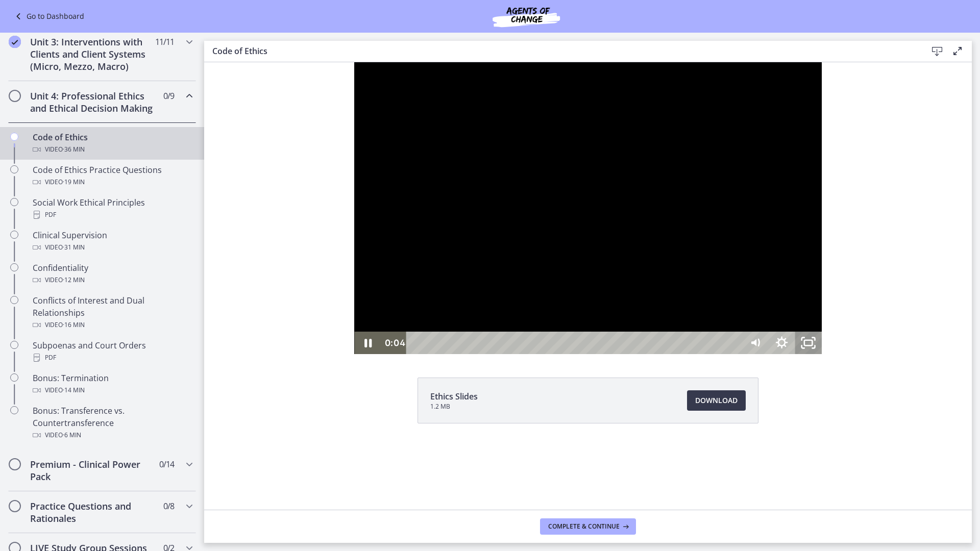  Describe the element at coordinates (164, 281) in the screenshot. I see `button: Pause` at that location.